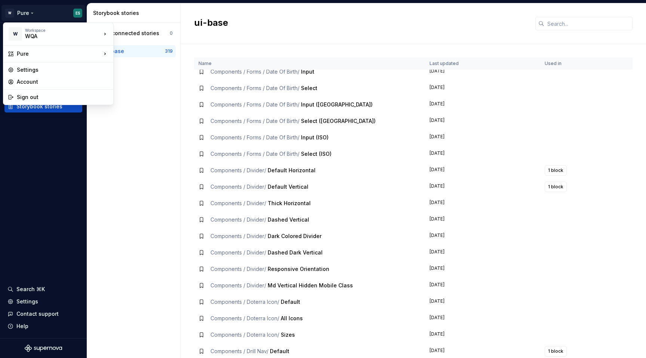 This screenshot has height=358, width=646. Describe the element at coordinates (15, 34) in the screenshot. I see `div: W` at that location.